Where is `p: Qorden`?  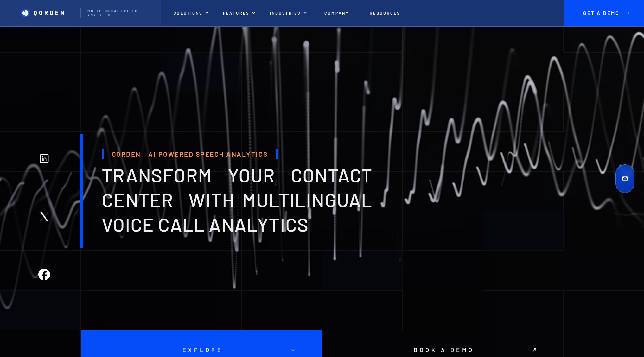
p: Qorden is located at coordinates (50, 13).